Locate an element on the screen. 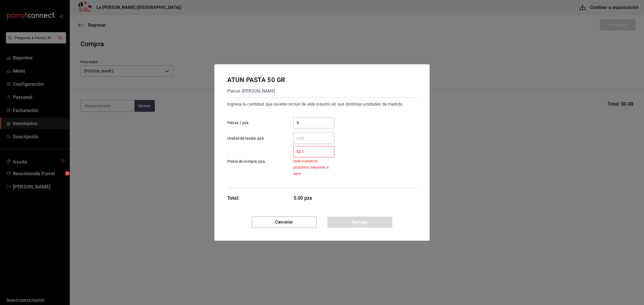 The image size is (644, 305). span: 5.00 pza is located at coordinates (314, 198).